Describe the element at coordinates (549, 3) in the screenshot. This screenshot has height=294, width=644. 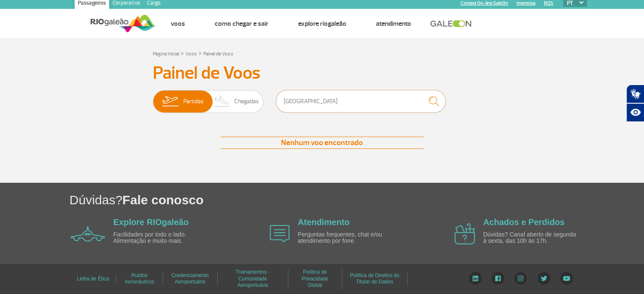
I see `a: RQS` at that location.